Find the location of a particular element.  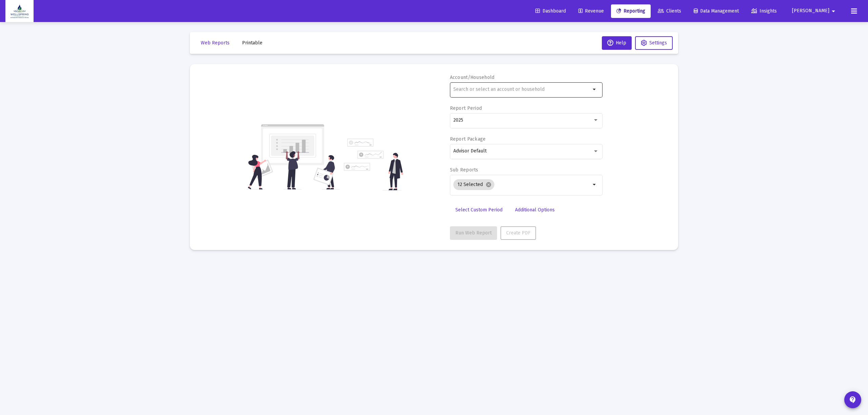

span: Data Management is located at coordinates (716, 11).